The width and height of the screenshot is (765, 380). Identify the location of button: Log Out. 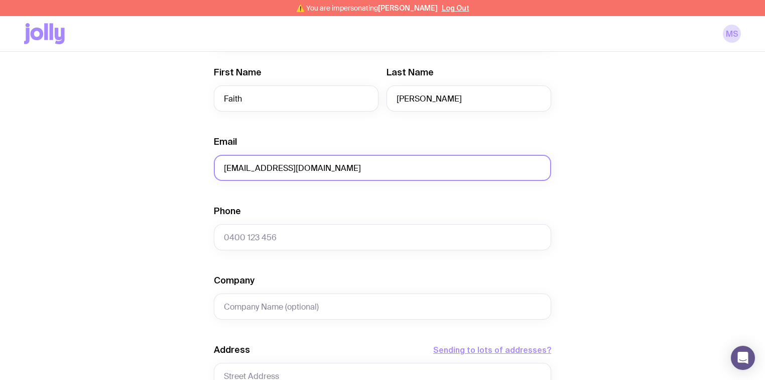
(455, 8).